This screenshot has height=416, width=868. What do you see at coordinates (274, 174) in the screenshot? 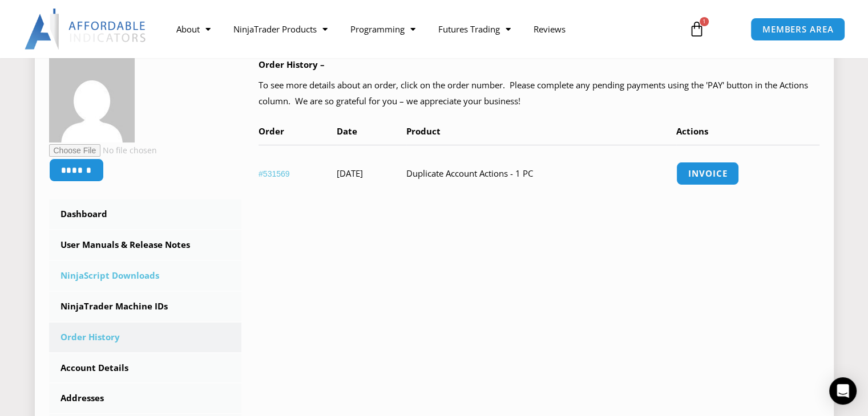
I see `a: View order number 531569` at bounding box center [274, 174].